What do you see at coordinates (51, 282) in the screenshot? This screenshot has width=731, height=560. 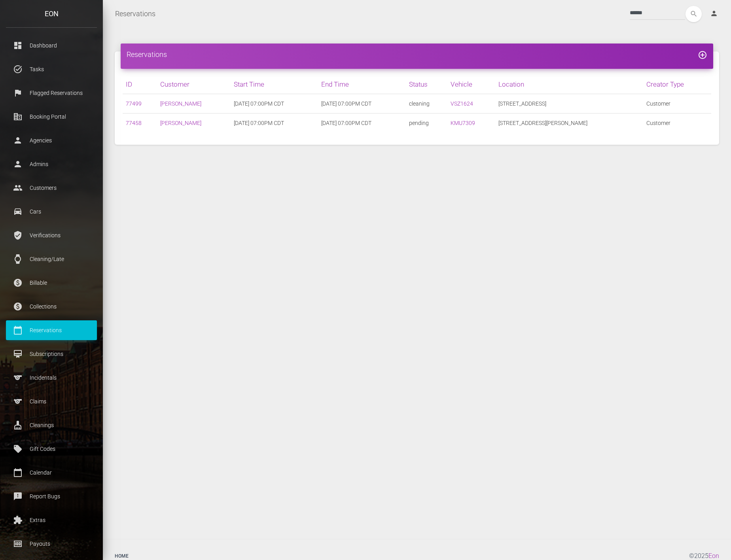 I see `p: Billable` at bounding box center [51, 282].